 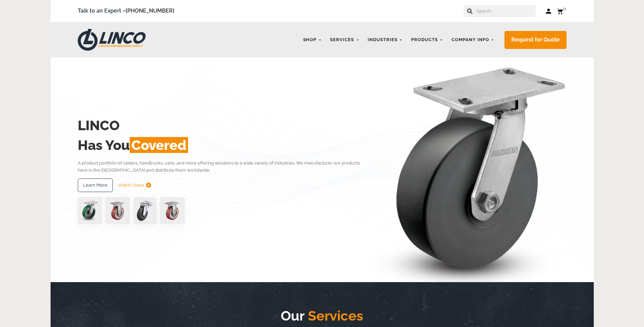 What do you see at coordinates (159, 145) in the screenshot?
I see `span: Covered` at bounding box center [159, 145].